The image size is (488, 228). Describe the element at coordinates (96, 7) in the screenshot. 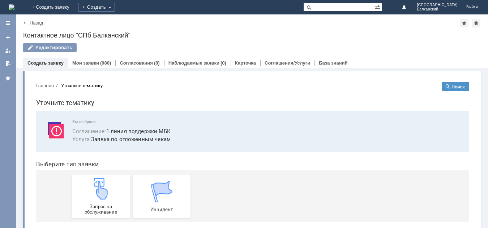

I see `div: Создать` at that location.